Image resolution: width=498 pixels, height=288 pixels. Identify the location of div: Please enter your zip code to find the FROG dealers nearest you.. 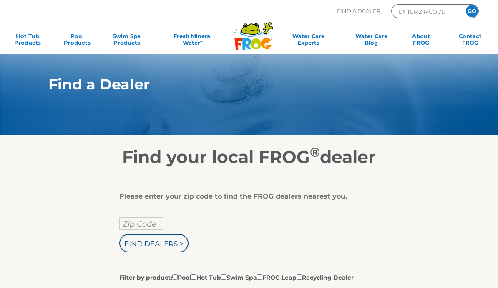
(246, 196).